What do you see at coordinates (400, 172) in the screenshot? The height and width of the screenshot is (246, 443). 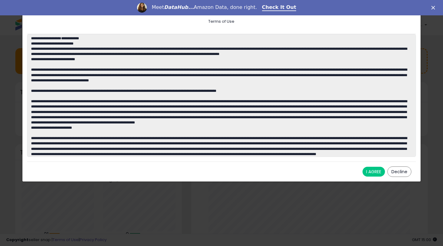 I see `button: Decline` at bounding box center [400, 172].